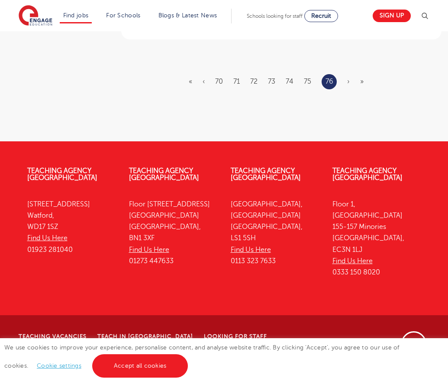 The width and height of the screenshot is (448, 385). Describe the element at coordinates (236, 81) in the screenshot. I see `a: 71` at that location.